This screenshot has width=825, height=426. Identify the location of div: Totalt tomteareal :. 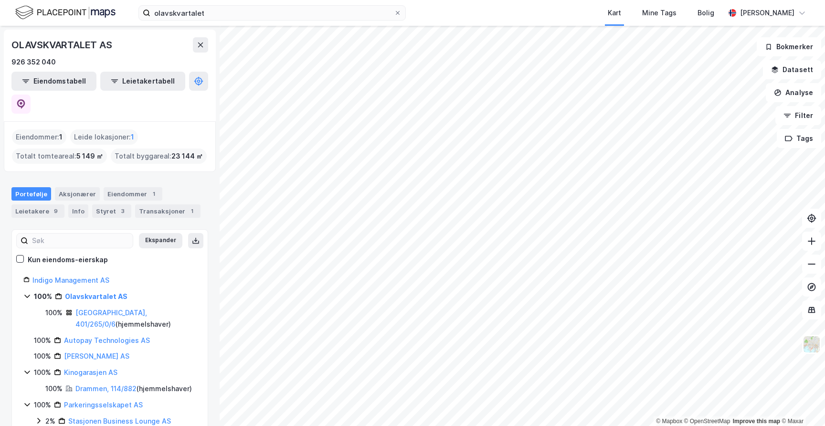
(59, 156).